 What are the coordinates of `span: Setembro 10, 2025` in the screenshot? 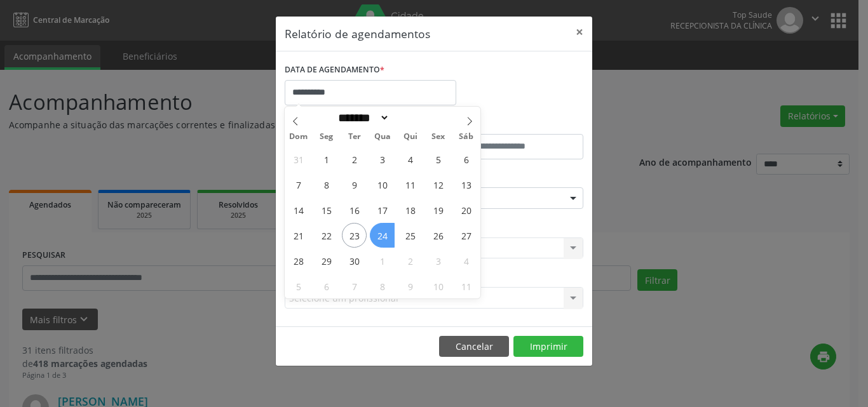 It's located at (382, 184).